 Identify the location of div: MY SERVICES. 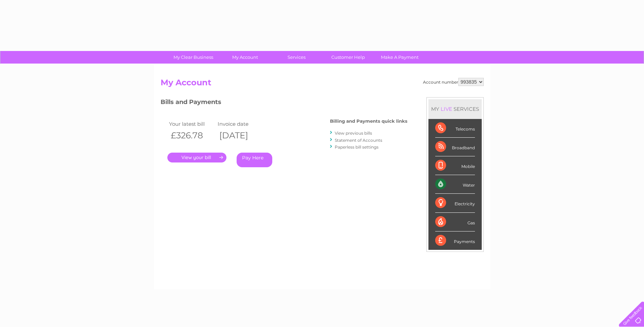
(455, 109).